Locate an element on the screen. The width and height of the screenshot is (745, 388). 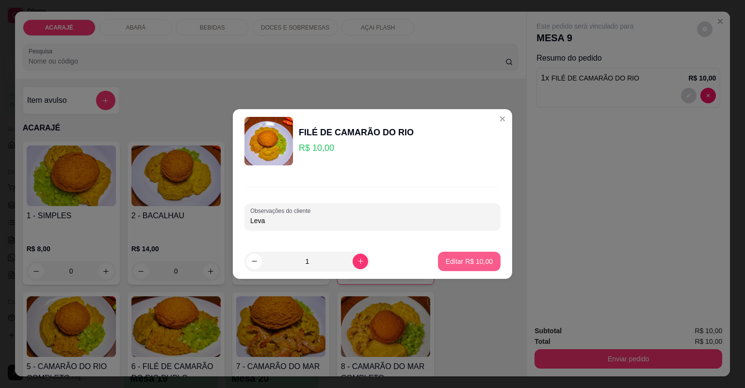
p: R$ 10,00 is located at coordinates (356, 148).